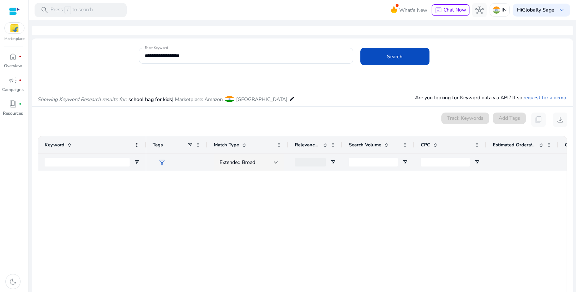 The image size is (576, 292). What do you see at coordinates (560, 120) in the screenshot?
I see `button: download` at bounding box center [560, 120].